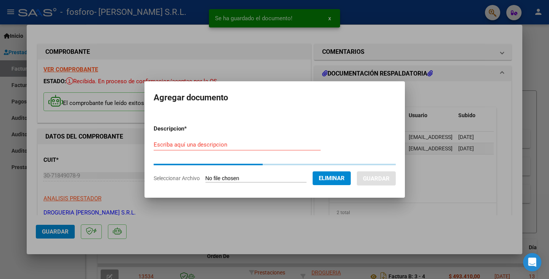 This screenshot has height=279, width=549. Describe the element at coordinates (275, 98) in the screenshot. I see `h2: Agregar documento` at that location.